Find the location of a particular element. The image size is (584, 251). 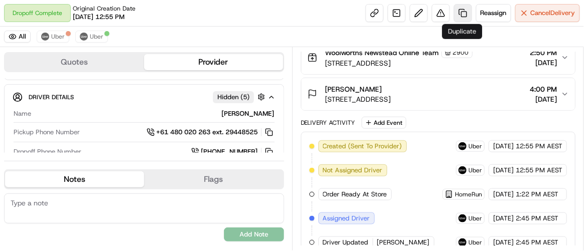

span: +61 480 020 263 ext. 29448525 is located at coordinates (207, 133).